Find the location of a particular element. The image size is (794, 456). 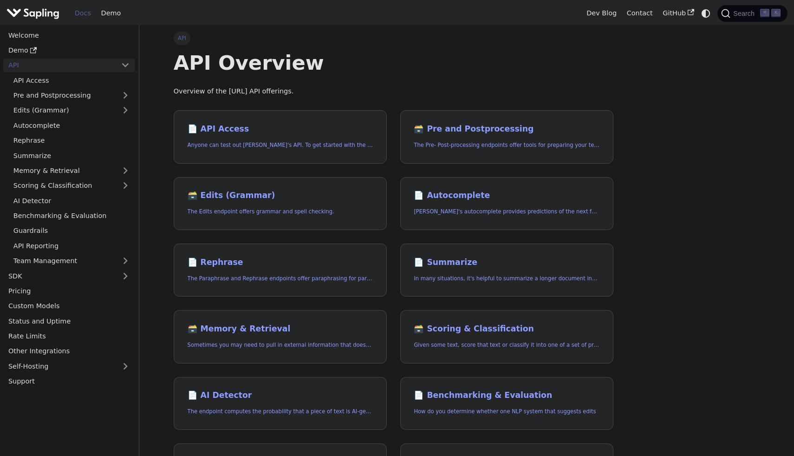

a: 📄️ AI DetectorThe endpoint computes the probability that a piece of text is AI-generated, is located at coordinates (280, 403).